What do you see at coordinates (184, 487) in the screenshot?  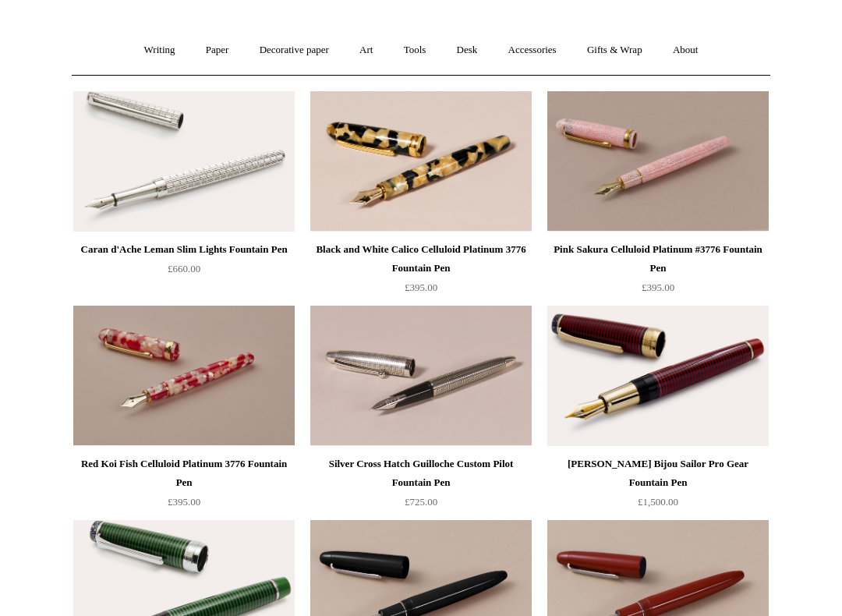 I see `a: Red Koi Fish Celluloid Platinum 3776 Fountain Pen £395.00` at bounding box center [184, 487].